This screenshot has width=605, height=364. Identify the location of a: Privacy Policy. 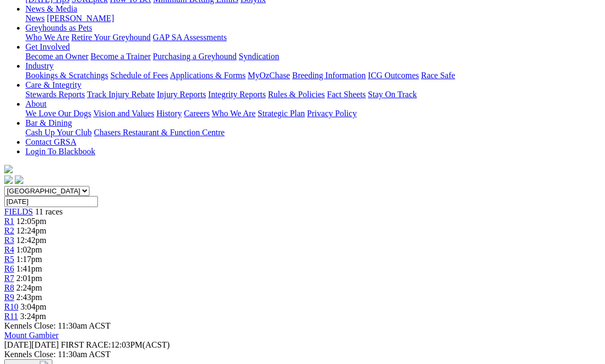
(332, 113).